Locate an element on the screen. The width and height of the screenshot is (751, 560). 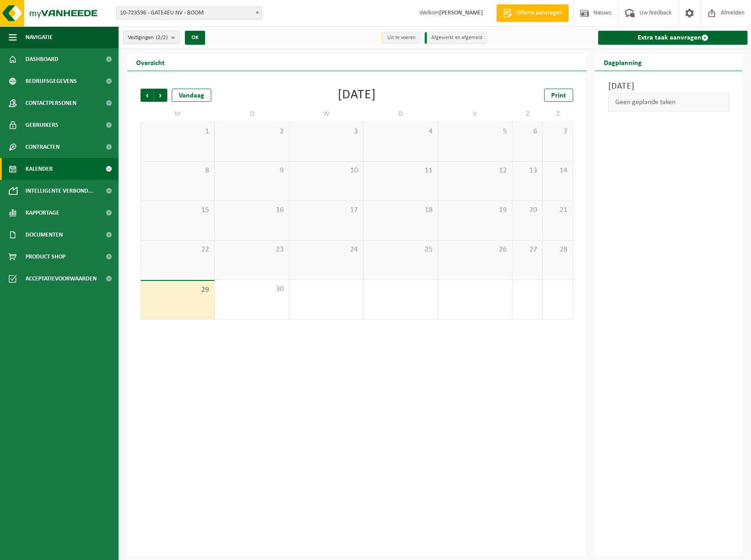
span: 3 is located at coordinates (326, 132).